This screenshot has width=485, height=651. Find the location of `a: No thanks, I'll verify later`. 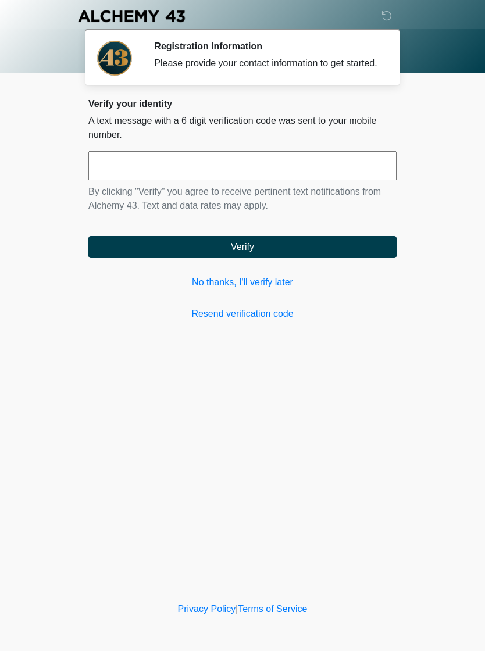

a: No thanks, I'll verify later is located at coordinates (242, 283).